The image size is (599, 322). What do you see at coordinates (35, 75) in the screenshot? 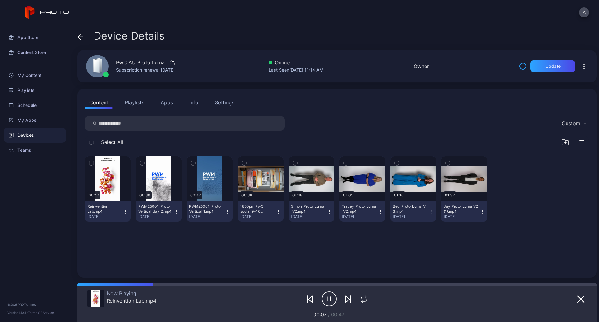
I see `div: My Content` at bounding box center [35, 75].